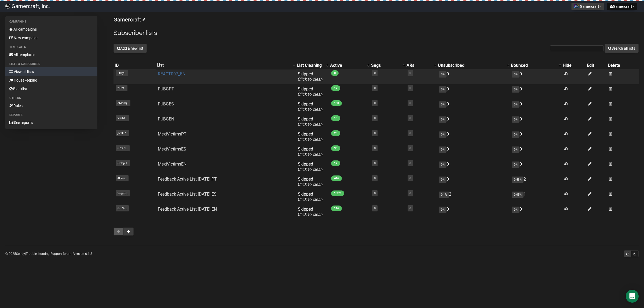  What do you see at coordinates (421, 65) in the screenshot?
I see `th: ARs: No sort applied, activate to apply an ascending sort` at bounding box center [421, 65].